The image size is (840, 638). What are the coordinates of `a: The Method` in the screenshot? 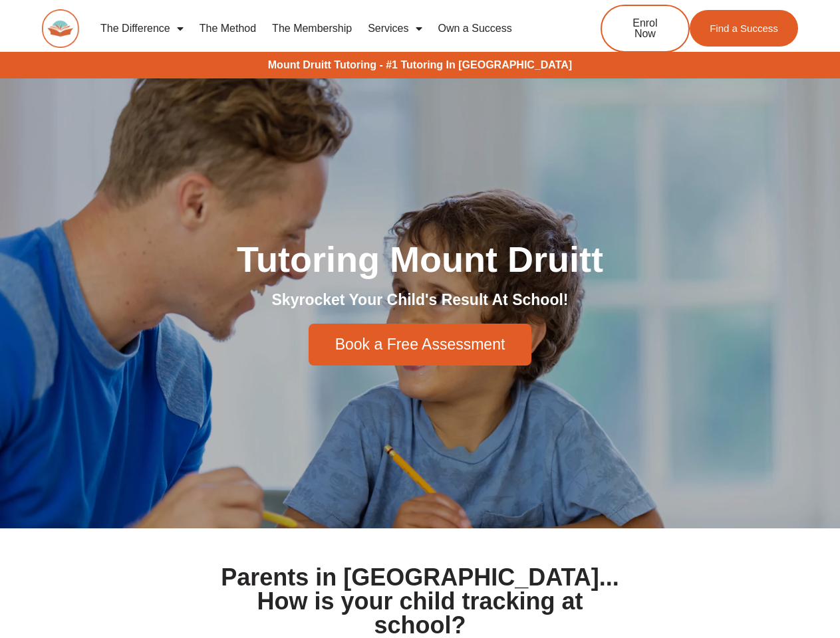 It's located at (227, 29).